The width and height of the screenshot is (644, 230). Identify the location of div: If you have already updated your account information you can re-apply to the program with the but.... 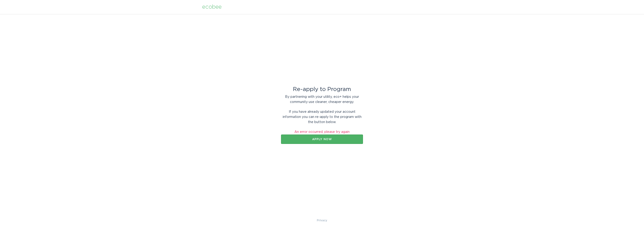
(322, 117).